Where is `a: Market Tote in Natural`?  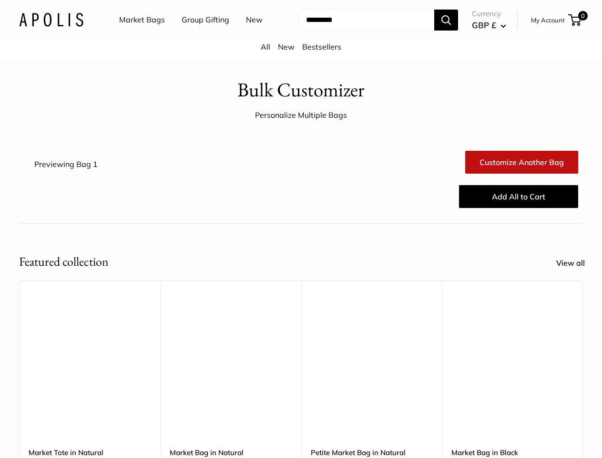 a: Market Tote in Natural is located at coordinates (90, 452).